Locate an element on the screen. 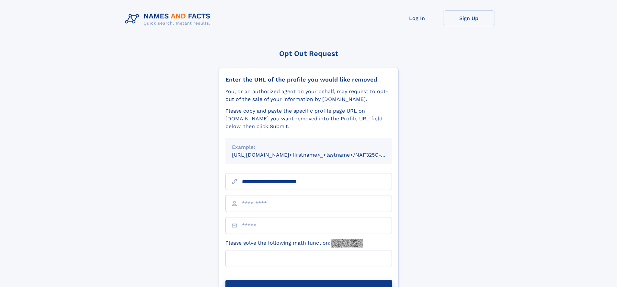  label: Please solve the following math function: is located at coordinates (294, 244).